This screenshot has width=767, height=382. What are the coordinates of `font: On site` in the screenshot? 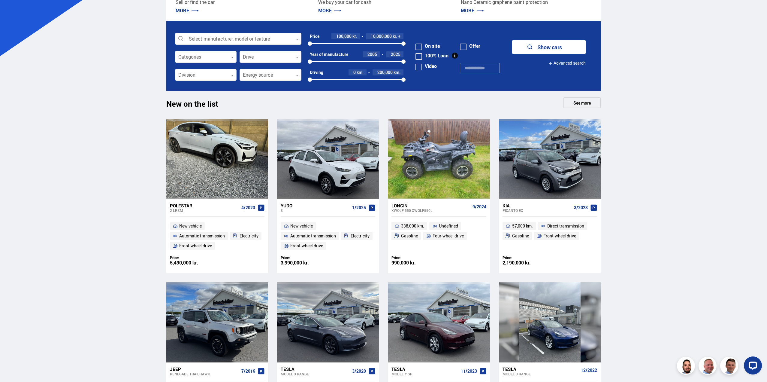 It's located at (432, 46).